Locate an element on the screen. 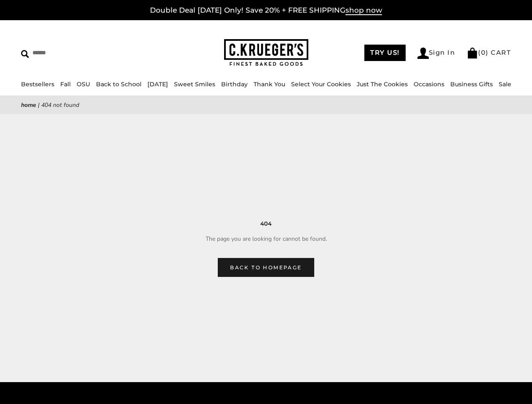 This screenshot has height=404, width=532. a: TRY US! is located at coordinates (386, 53).